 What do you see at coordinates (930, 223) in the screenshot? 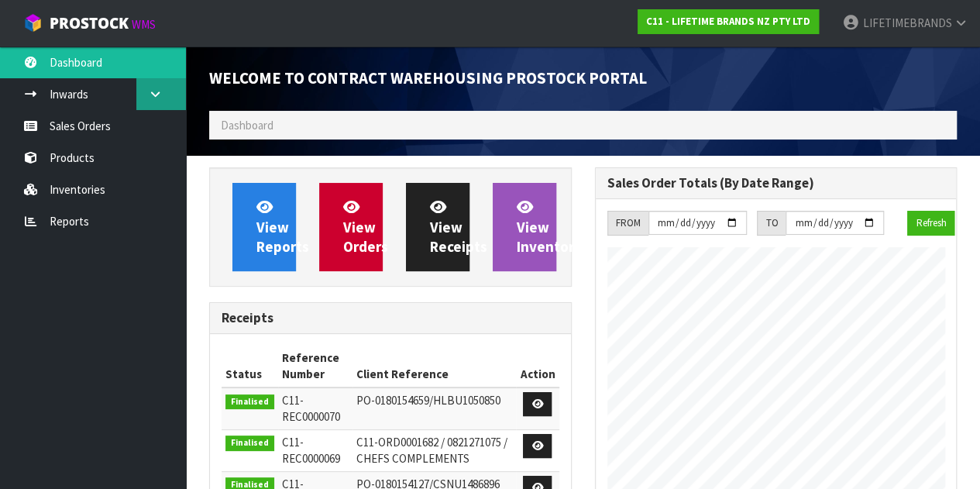
I see `button: Refresh` at bounding box center [930, 223].